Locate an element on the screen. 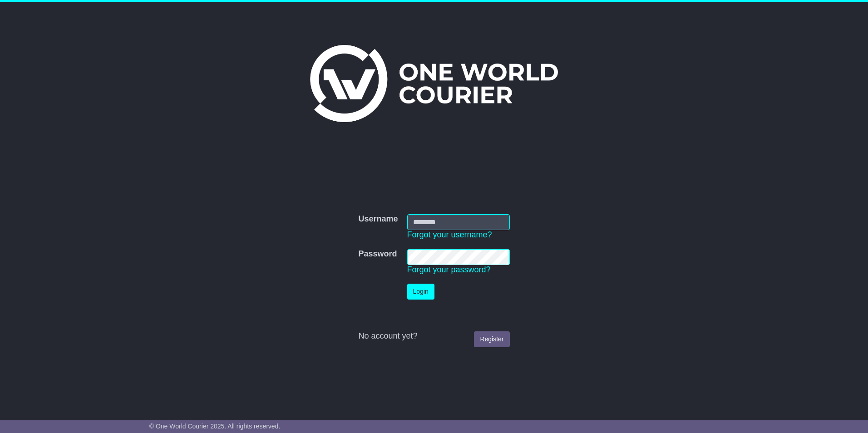 The width and height of the screenshot is (868, 433). a: Forgot your password? is located at coordinates (449, 269).